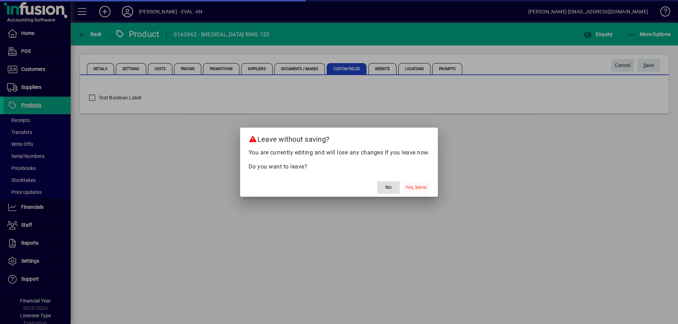  Describe the element at coordinates (339, 153) in the screenshot. I see `p: You are currently editing and will lose any changes if you leave now.` at that location.